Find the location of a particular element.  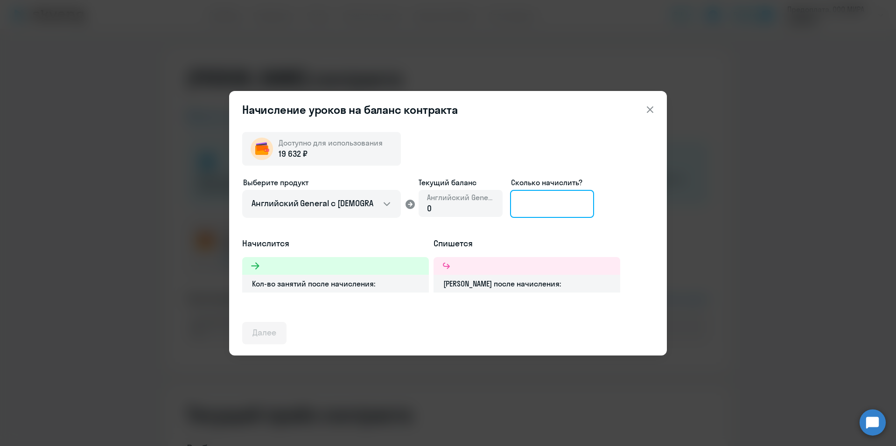

div: Кол-во занятий после начисления: is located at coordinates (335, 284).